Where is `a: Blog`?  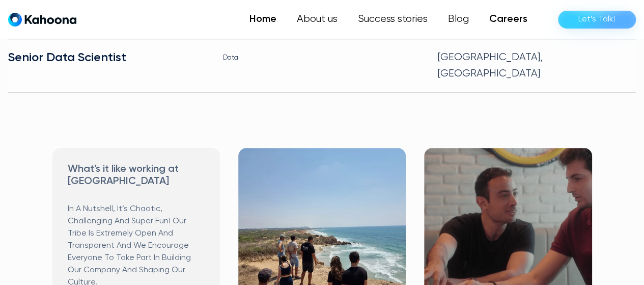
a: Blog is located at coordinates (458, 20).